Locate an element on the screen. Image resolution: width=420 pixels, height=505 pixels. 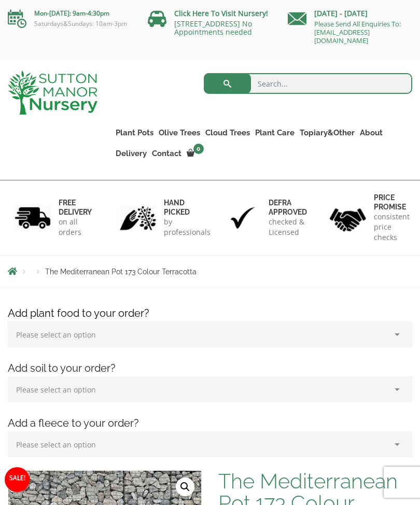
img: 4.jpg is located at coordinates (348, 217).